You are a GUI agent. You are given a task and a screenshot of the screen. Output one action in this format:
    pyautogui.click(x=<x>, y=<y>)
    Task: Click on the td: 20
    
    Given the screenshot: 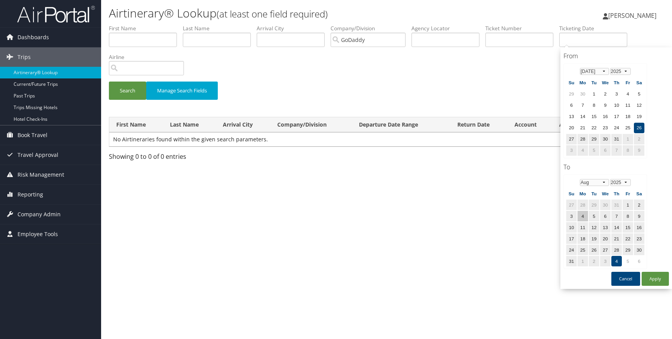 What is the action you would take?
    pyautogui.click(x=571, y=128)
    